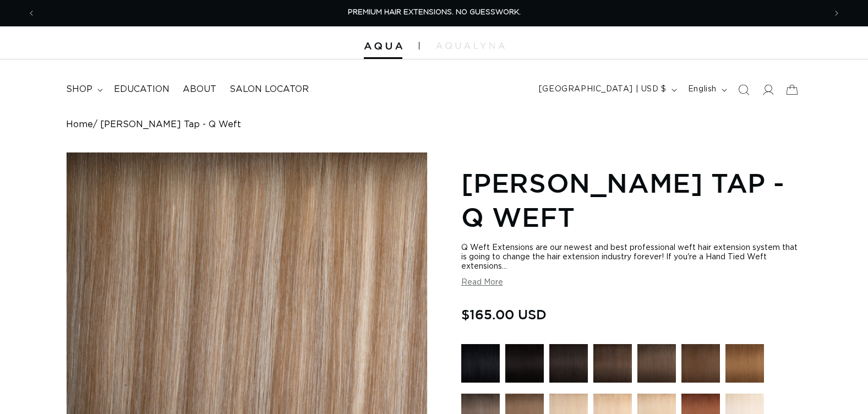 Image resolution: width=868 pixels, height=414 pixels. I want to click on a: 4AB Medium Ash Brown - Q Weft, so click(657, 366).